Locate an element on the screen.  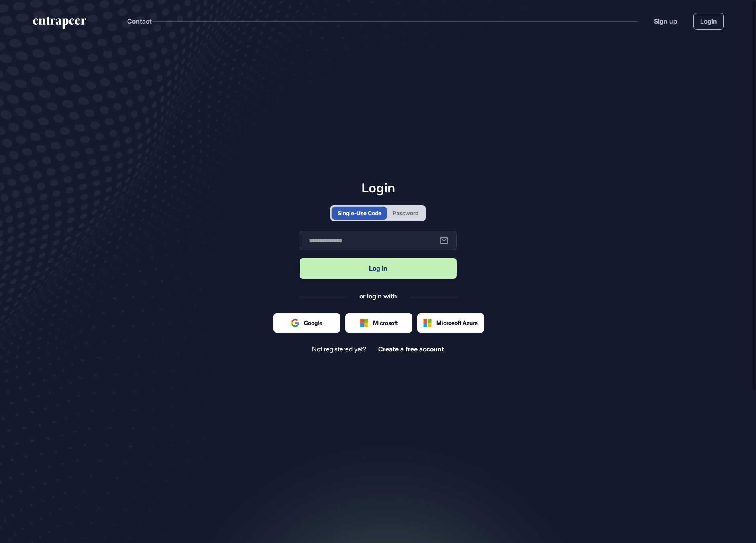
a: Login is located at coordinates (708, 21).